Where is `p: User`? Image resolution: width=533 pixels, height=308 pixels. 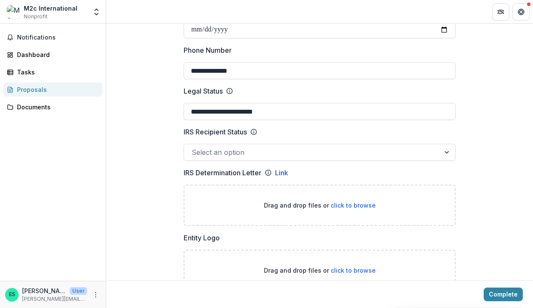
p: User is located at coordinates (78, 291).